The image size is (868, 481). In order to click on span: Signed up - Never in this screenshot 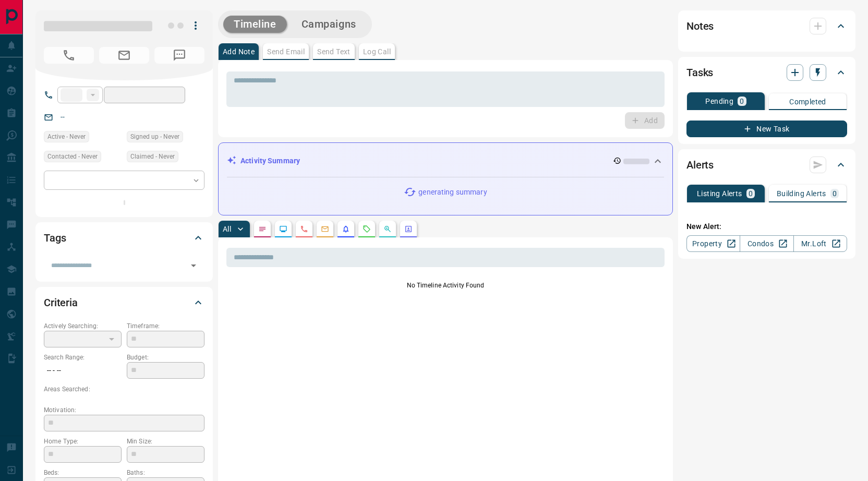, I will do `click(155, 136)`.